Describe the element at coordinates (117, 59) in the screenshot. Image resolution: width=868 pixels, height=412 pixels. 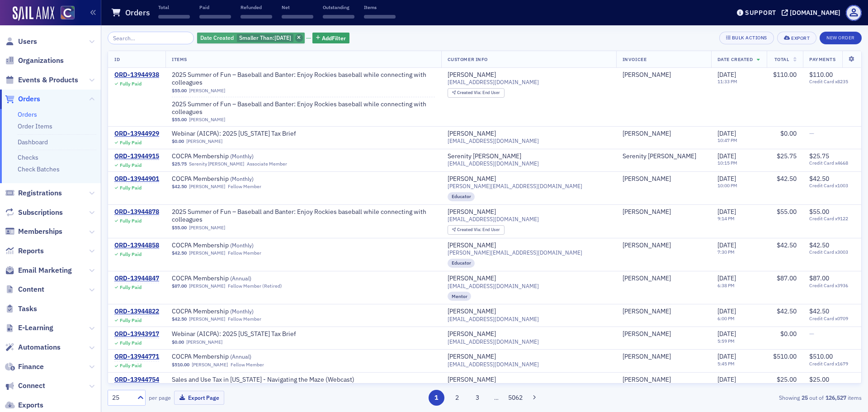
I see `span: ID` at that location.